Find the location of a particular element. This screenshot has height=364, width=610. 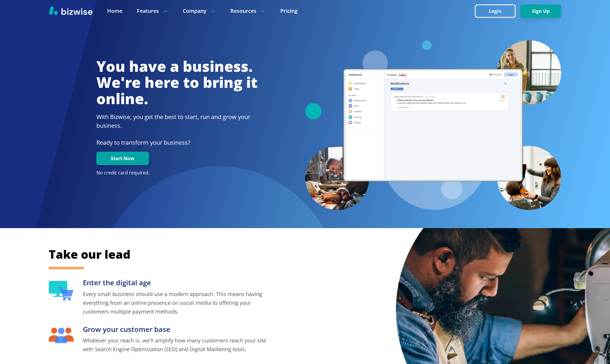

img: Bizwise Logo is located at coordinates (71, 11).